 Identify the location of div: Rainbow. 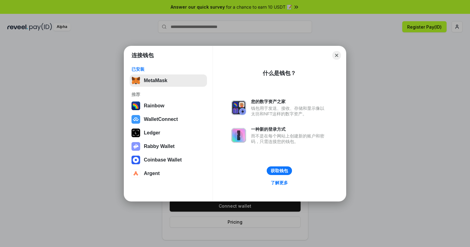
(154, 106).